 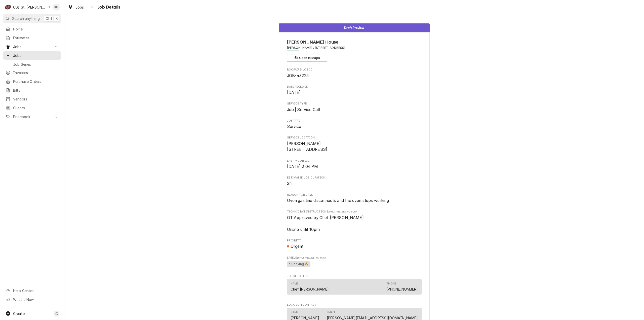 I want to click on button: Search anythingCtrlK, so click(x=32, y=18).